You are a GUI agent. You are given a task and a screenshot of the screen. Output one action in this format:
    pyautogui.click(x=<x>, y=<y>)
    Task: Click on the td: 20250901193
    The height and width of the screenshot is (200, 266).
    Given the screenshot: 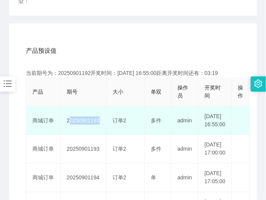 What is the action you would take?
    pyautogui.click(x=84, y=149)
    